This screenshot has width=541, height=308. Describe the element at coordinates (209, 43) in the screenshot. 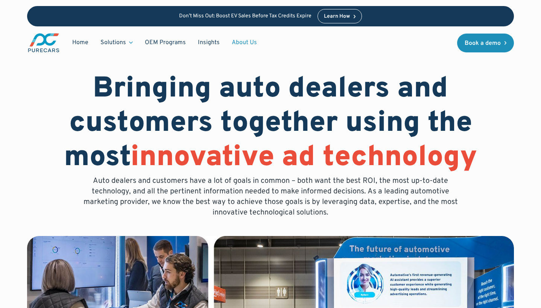

I see `a: Insights` at that location.